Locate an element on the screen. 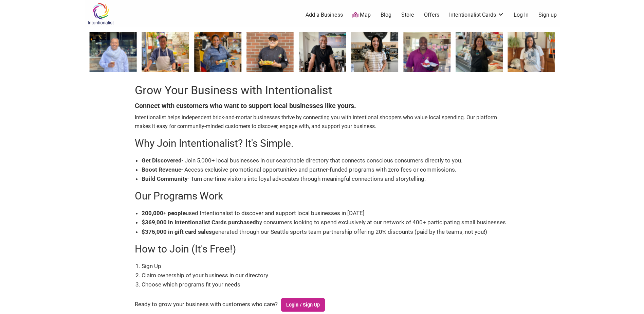  a: Add a Business is located at coordinates (324, 15).